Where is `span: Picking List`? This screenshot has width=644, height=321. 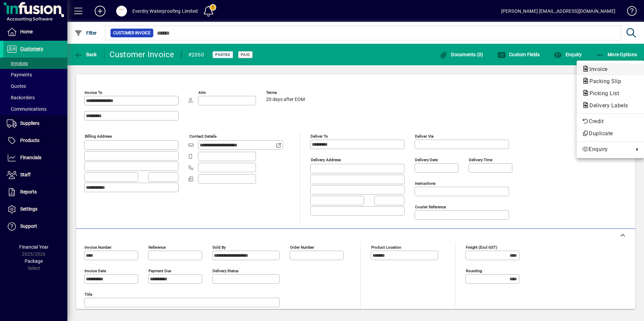
span: Picking List is located at coordinates (602, 93).